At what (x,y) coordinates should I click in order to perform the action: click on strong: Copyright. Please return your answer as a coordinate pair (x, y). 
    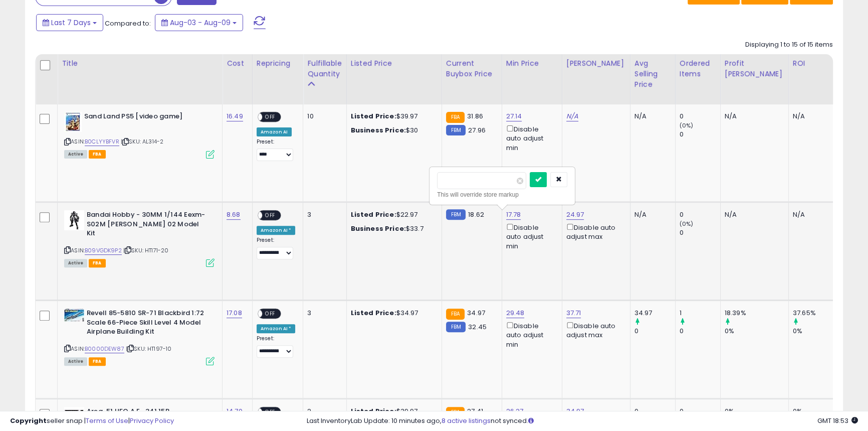
    Looking at the image, I should click on (28, 420).